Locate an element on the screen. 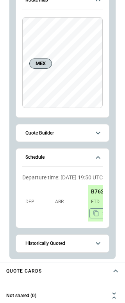  h6: Not shared (0) is located at coordinates (21, 296).